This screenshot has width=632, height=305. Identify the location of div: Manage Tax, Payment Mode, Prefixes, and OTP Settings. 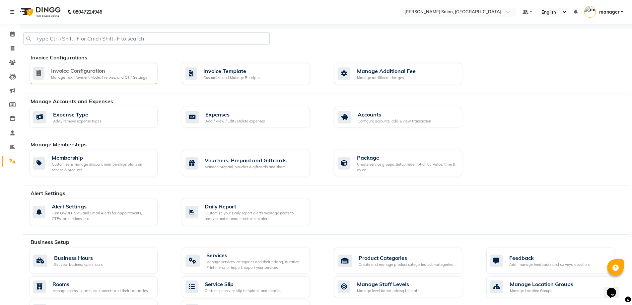
(99, 77).